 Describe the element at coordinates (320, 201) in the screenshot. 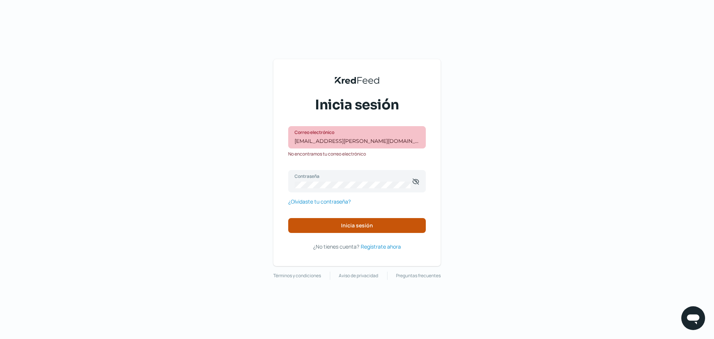

I see `span: ¿Olvidaste tu contraseña?` at that location.